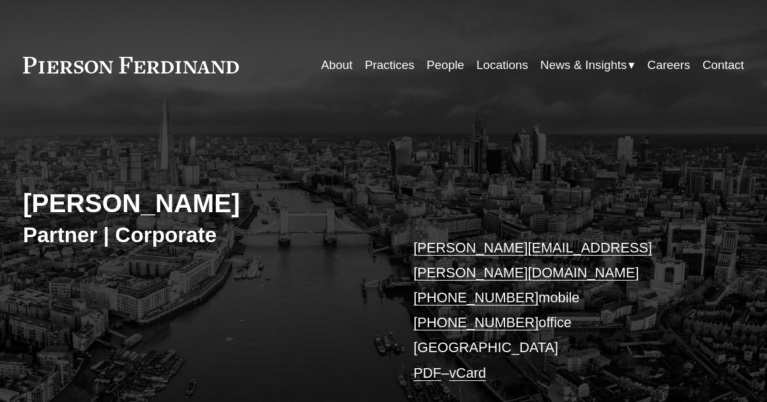 The height and width of the screenshot is (402, 767). What do you see at coordinates (587, 65) in the screenshot?
I see `a: folder dropdown` at bounding box center [587, 65].